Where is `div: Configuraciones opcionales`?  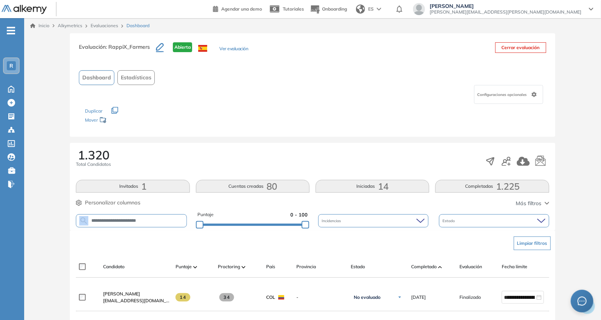
div: Configuraciones opcionales is located at coordinates (508, 94).